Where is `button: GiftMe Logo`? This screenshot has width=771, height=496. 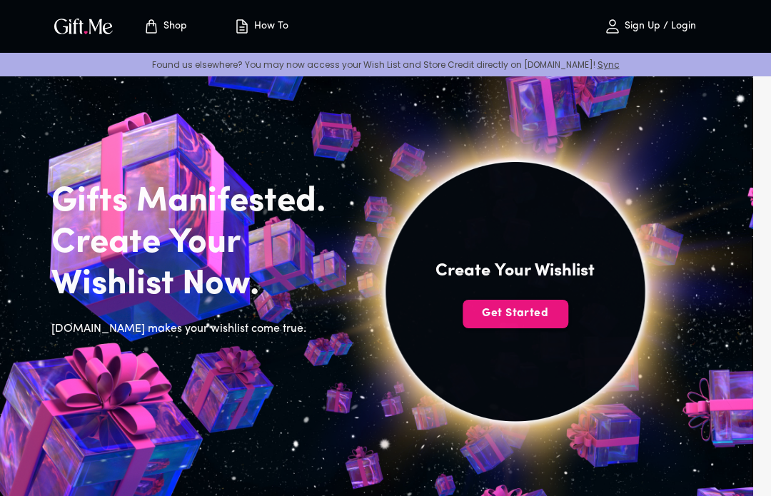 button: GiftMe Logo is located at coordinates (83, 26).